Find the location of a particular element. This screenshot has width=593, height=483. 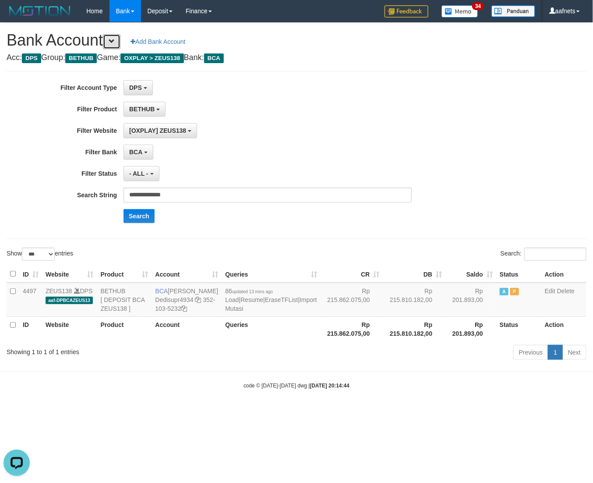

th: Account is located at coordinates (187, 329).